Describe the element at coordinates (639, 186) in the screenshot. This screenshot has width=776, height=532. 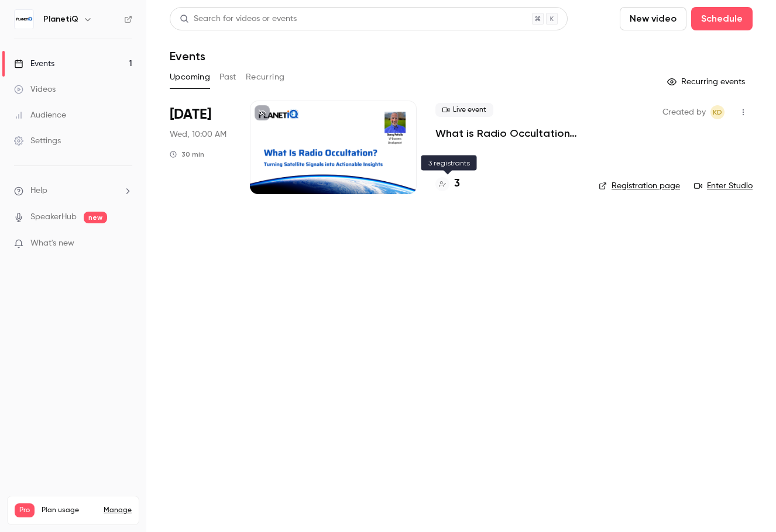
I see `a: Registration page` at that location.